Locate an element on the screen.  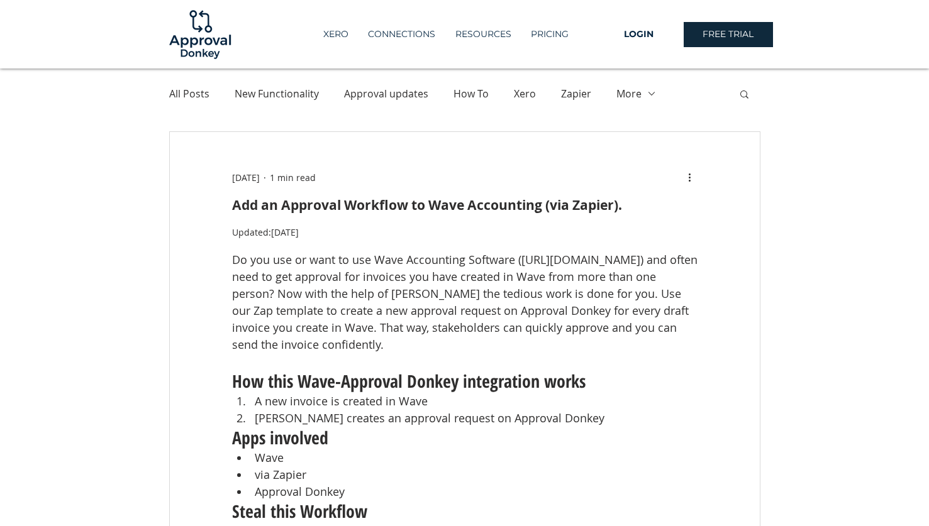
span: Jan 11, 2021 is located at coordinates (285, 232).